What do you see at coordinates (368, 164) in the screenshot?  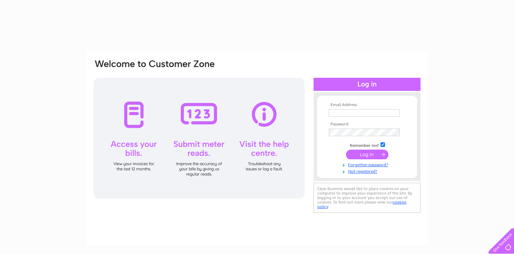 I see `a: Forgotten password?` at bounding box center [368, 164].